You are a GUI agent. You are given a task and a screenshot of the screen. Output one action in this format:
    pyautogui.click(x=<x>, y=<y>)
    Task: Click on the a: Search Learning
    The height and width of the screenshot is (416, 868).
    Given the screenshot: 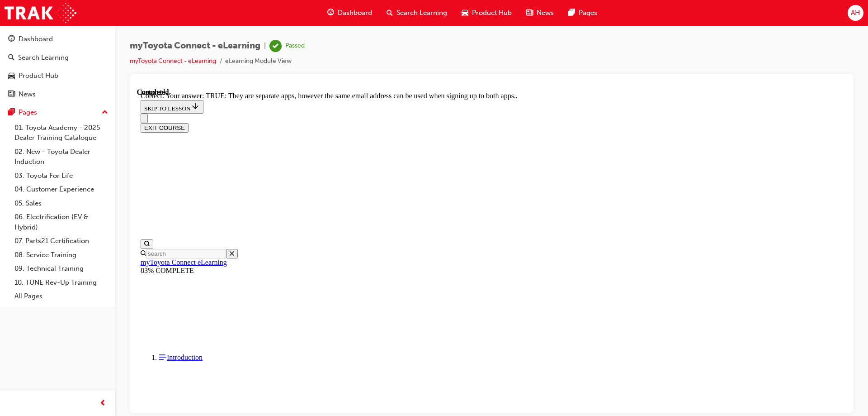 What is the action you would take?
    pyautogui.click(x=57, y=57)
    